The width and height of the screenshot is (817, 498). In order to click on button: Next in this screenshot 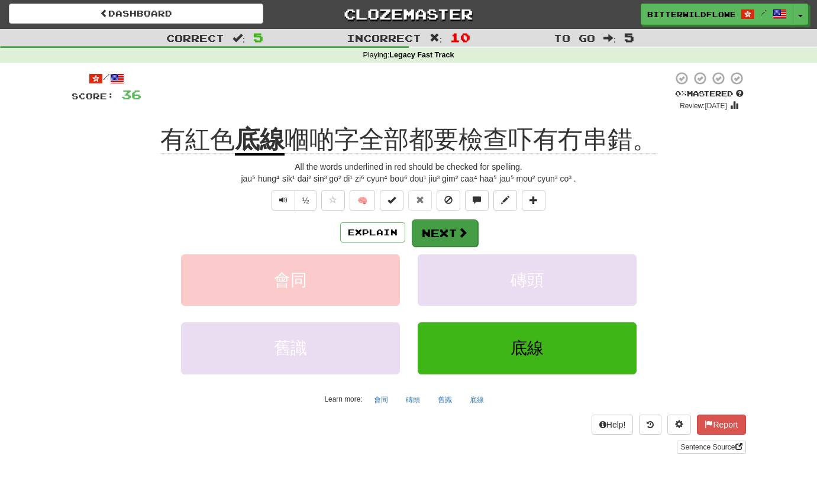, I will do `click(445, 233)`.